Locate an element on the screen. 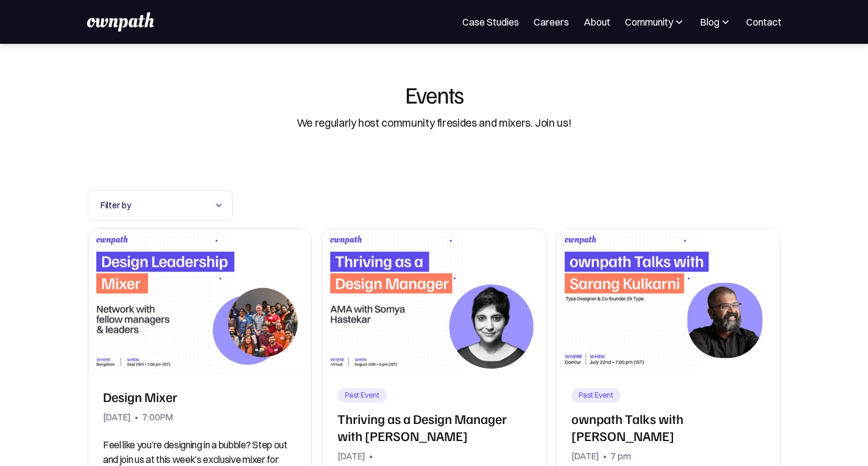 Image resolution: width=868 pixels, height=466 pixels. div: 7 pm is located at coordinates (621, 457).